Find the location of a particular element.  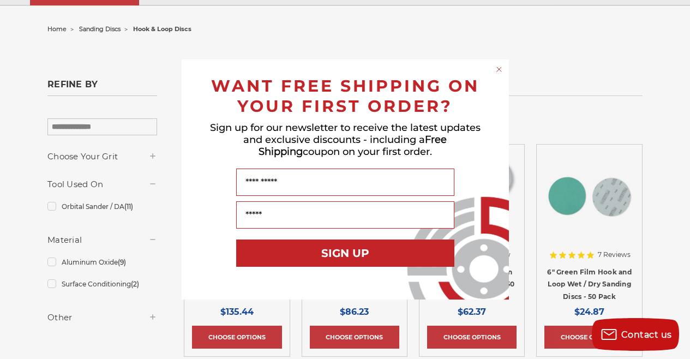

button: Contact us is located at coordinates (636, 335).